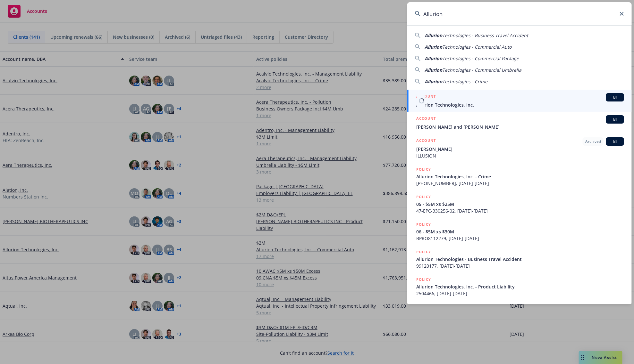 The image size is (634, 364). I want to click on span: 05 - $5M xs $25M, so click(520, 204).